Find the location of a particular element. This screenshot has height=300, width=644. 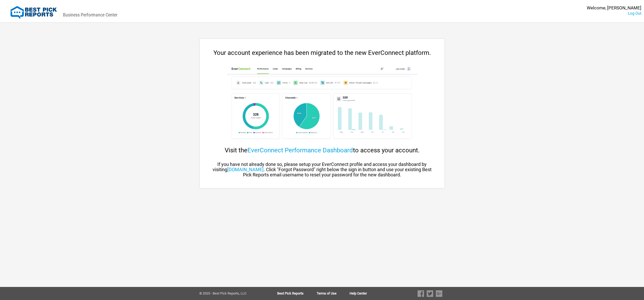

a: Log Out is located at coordinates (634, 13).